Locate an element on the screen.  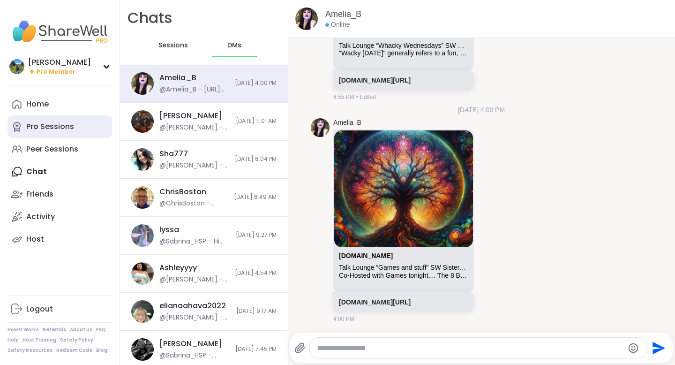
a: FAQ is located at coordinates (101, 329).